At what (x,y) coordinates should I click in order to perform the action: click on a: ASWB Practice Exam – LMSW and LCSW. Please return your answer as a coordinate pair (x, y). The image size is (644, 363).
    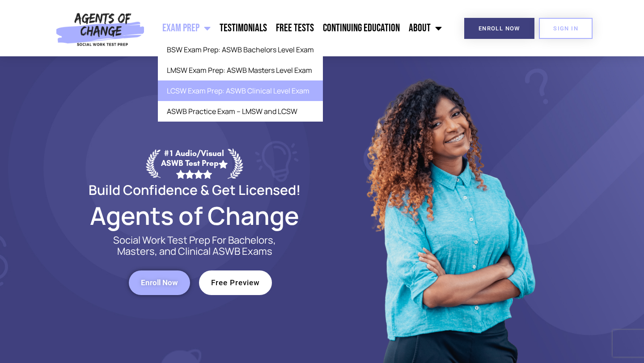
    Looking at the image, I should click on (240, 111).